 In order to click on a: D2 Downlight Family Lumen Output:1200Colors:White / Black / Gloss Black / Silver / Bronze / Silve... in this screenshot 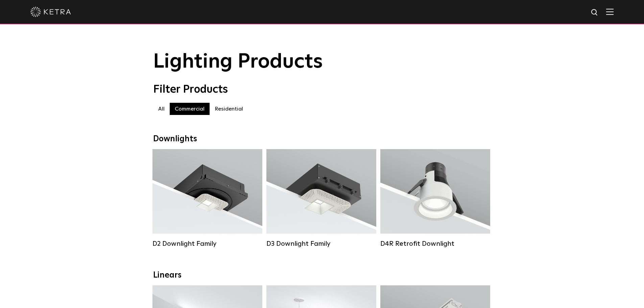, I will do `click(208, 198)`.